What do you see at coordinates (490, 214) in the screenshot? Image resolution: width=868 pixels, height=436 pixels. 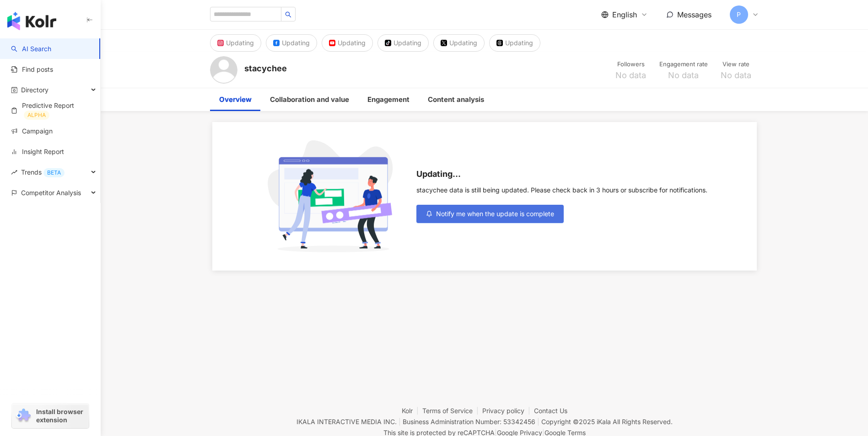 I see `button: Notify me when the update is complete` at bounding box center [490, 214].